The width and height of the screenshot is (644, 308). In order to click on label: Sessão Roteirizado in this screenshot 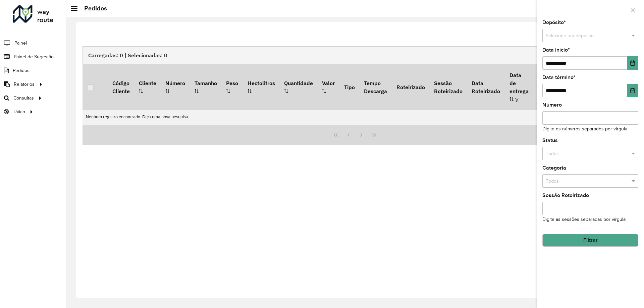, I will do `click(565, 195)`.